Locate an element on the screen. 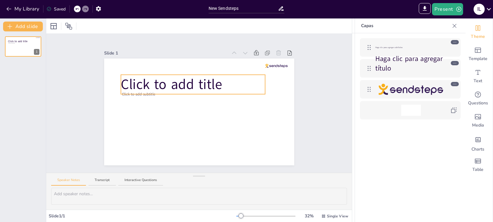 This screenshot has height=222, width=493. div: Layout is located at coordinates (54, 26).